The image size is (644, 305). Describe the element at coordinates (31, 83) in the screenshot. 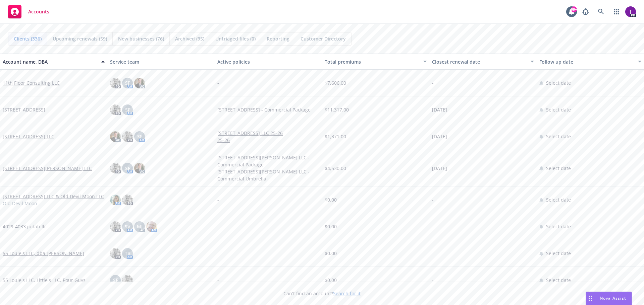

I see `a: 11th Floor Consulting LLC` at that location.